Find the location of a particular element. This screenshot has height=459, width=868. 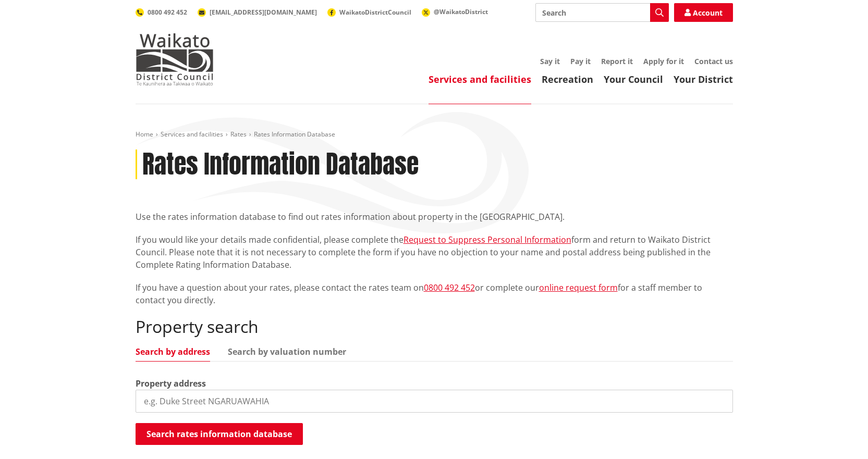

input: e.g. Duke Street NGARUAWAHIA is located at coordinates (434, 401).